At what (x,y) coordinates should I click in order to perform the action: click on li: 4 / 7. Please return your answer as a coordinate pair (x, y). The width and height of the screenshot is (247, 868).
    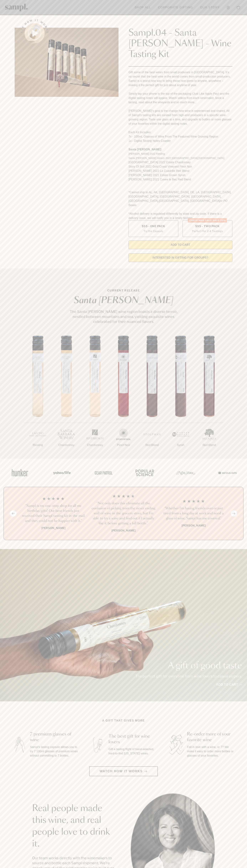
    Looking at the image, I should click on (124, 397).